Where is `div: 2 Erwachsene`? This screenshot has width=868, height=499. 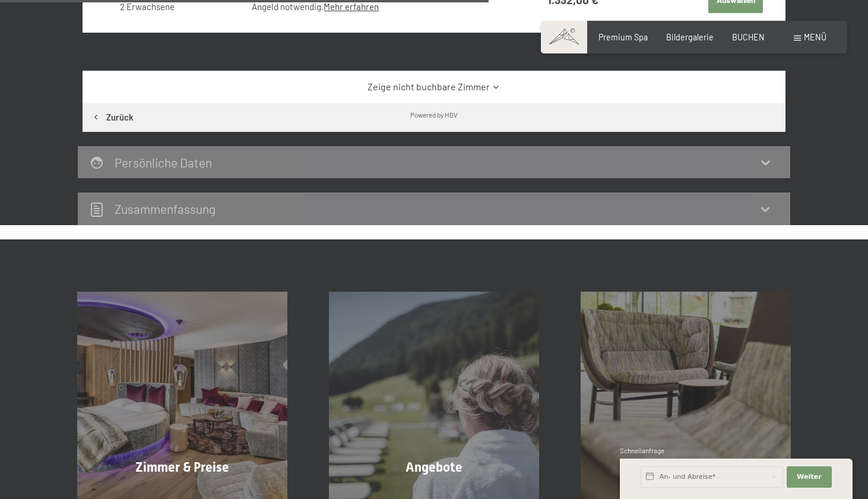 div: 2 Erwachsene is located at coordinates (177, 6).